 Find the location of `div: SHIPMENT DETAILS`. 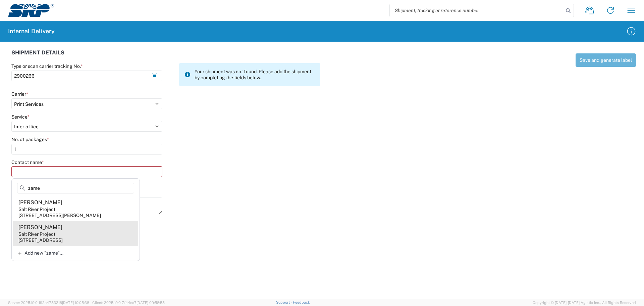

div: SHIPMENT DETAILS is located at coordinates (165, 56).